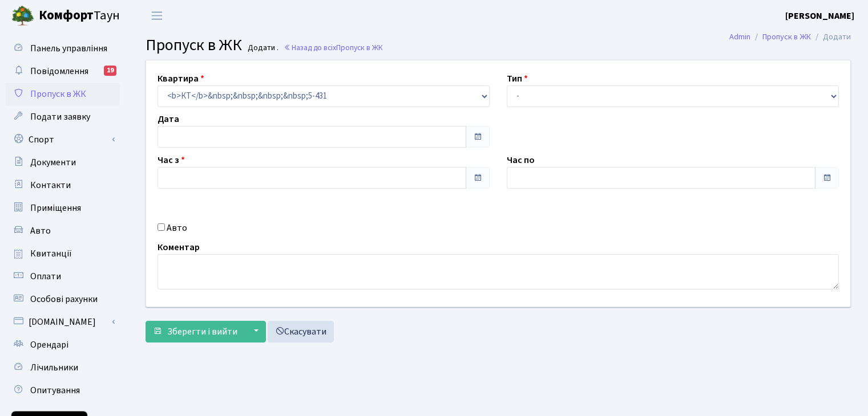 This screenshot has height=416, width=868. Describe the element at coordinates (50, 185) in the screenshot. I see `span: Контакти` at that location.